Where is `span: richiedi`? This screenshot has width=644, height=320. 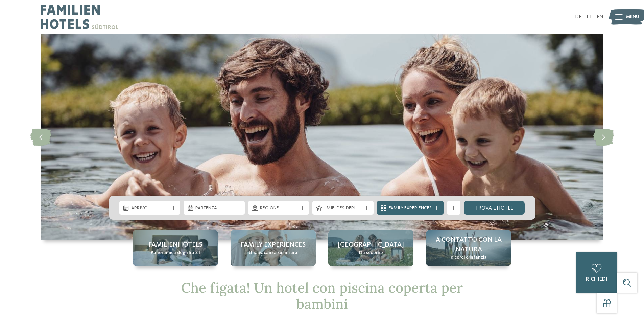
span: richiedi is located at coordinates (596, 279).